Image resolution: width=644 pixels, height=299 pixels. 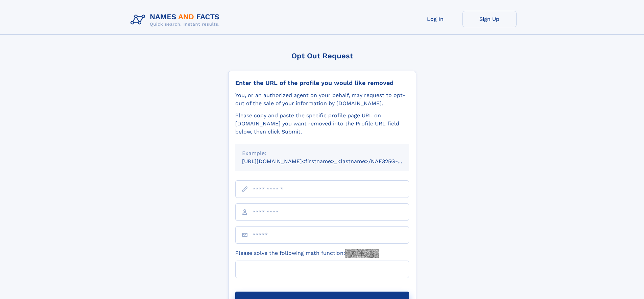 I want to click on div: Opt Out Request, so click(x=322, y=55).